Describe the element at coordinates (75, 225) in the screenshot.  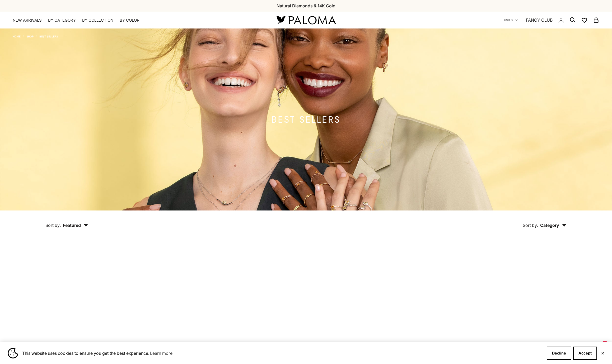
I see `span: Featured` at that location.